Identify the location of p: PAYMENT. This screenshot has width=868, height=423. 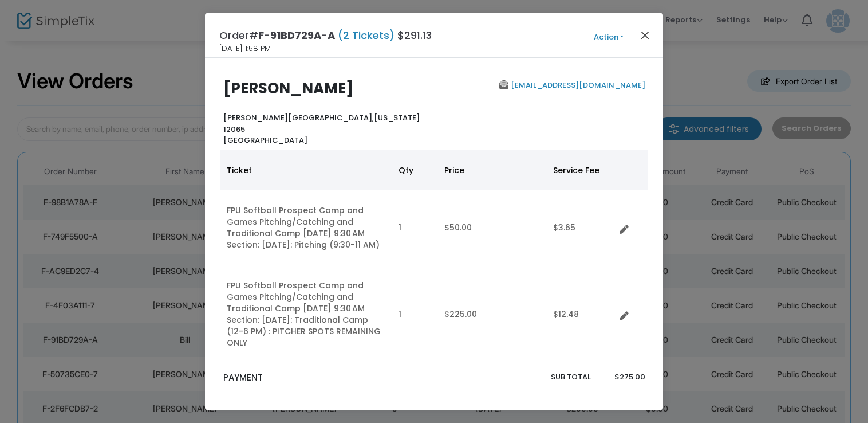
(326, 377).